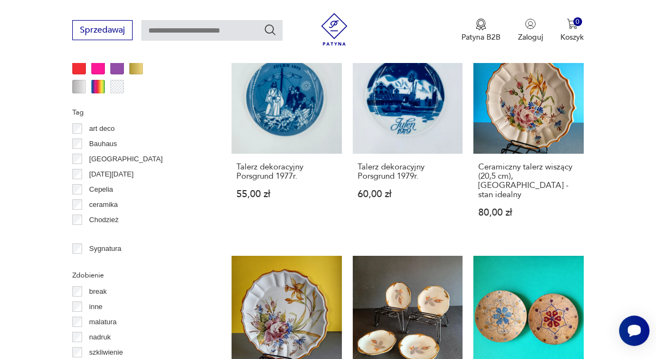 The image size is (656, 359). What do you see at coordinates (407, 172) in the screenshot?
I see `h3: Talerz dekoracyjny Porsgrund 1979r.` at bounding box center [407, 172].